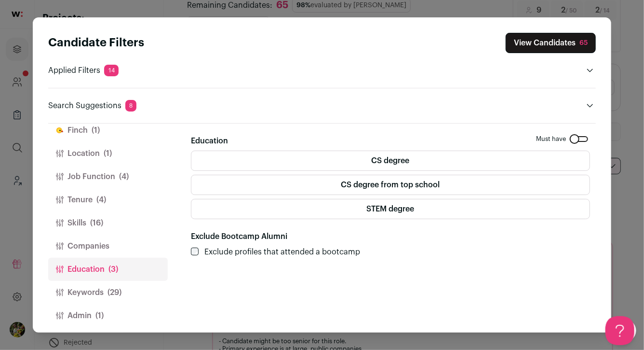 Image resolution: width=644 pixels, height=350 pixels. I want to click on span: Must have, so click(551, 139).